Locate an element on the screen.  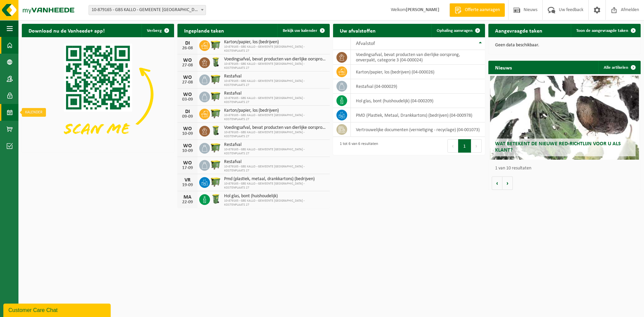
span: Wat betekent de nieuwe RED-richtlijn voor u als klant? is located at coordinates (558, 147).